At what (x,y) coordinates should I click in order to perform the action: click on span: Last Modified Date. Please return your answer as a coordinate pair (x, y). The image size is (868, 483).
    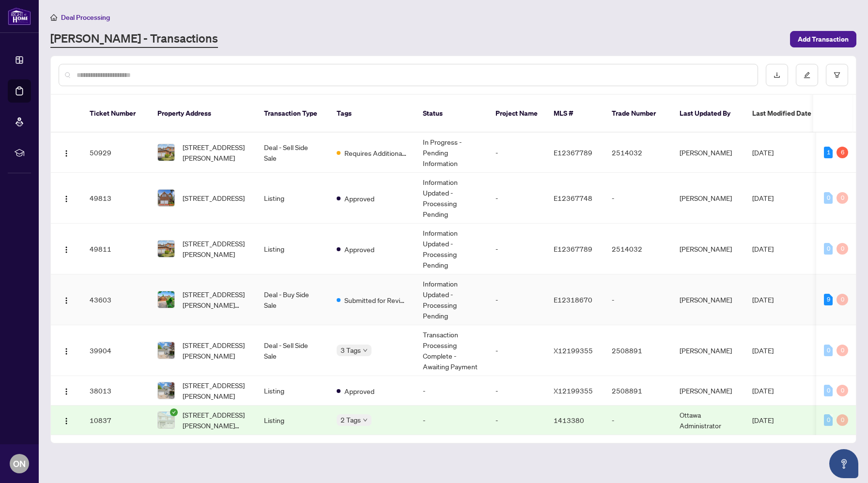
    Looking at the image, I should click on (782, 113).